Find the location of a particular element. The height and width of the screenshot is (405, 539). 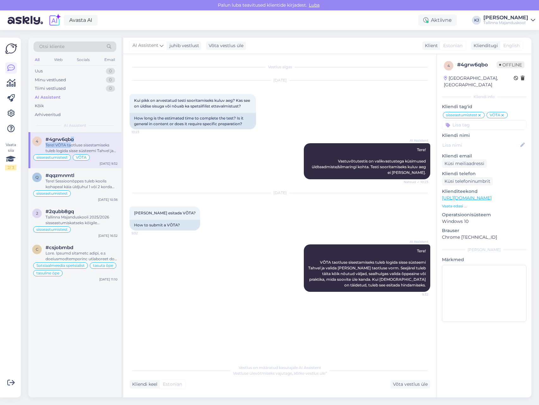

p: Märkmed is located at coordinates (484, 260).